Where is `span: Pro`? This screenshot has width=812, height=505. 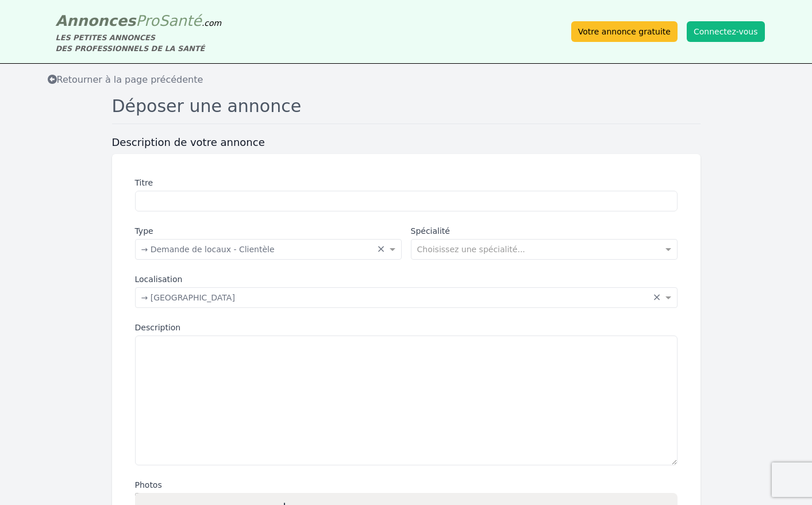 span: Pro is located at coordinates (147, 20).